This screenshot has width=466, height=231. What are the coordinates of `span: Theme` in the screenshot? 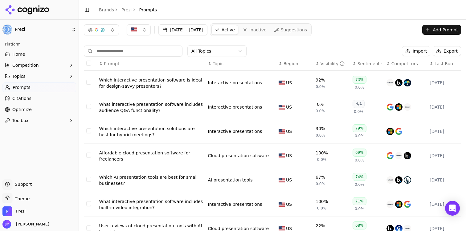 It's located at (21, 199).